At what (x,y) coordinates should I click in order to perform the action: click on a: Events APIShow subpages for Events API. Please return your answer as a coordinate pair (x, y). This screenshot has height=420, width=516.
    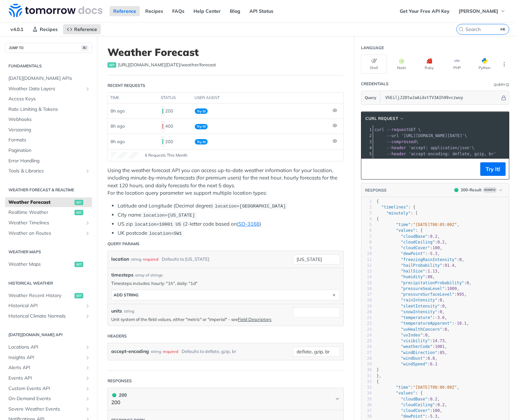
    Looking at the image, I should click on (49, 378).